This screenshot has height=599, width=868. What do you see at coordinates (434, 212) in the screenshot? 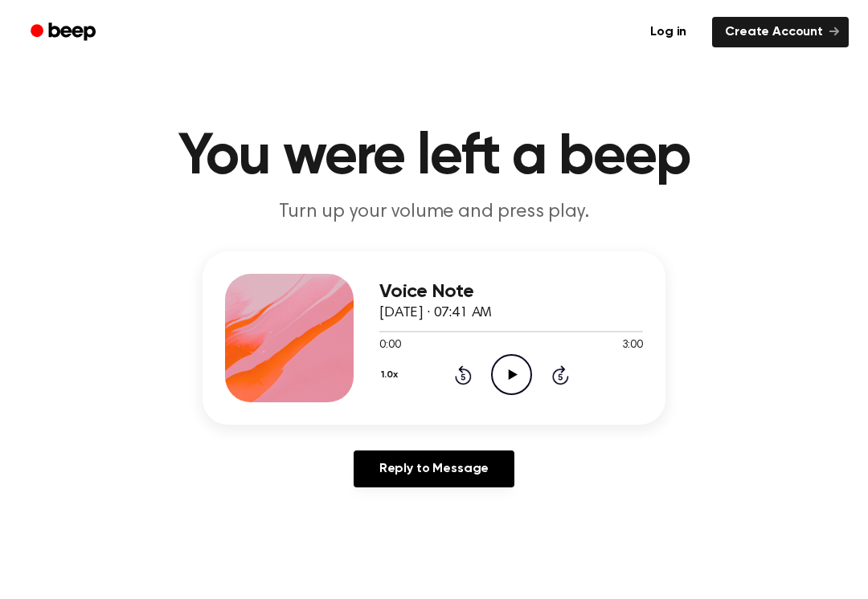
I see `p: Turn up your volume and press play.` at bounding box center [434, 212].